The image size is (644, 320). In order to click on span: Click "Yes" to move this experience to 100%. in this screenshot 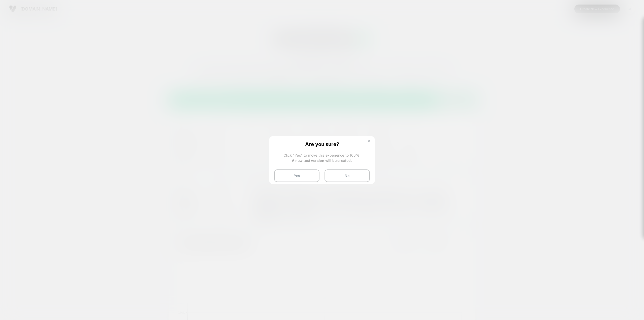, I will do `click(322, 158)`.